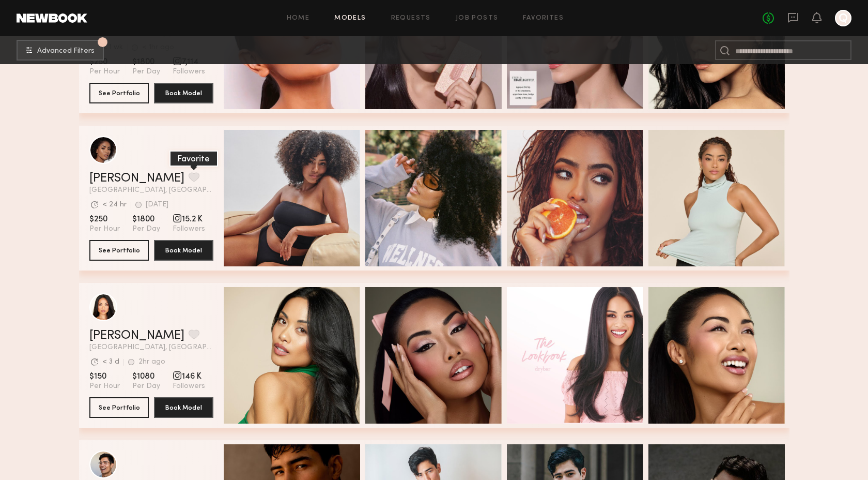 The image size is (868, 480). What do you see at coordinates (114, 204) in the screenshot?
I see `div: < 24 hr` at bounding box center [114, 204].